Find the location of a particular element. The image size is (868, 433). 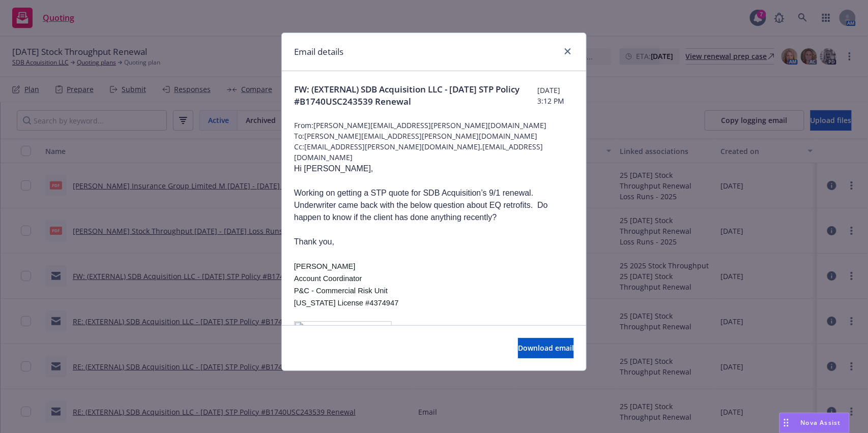

a: close is located at coordinates (568, 51).